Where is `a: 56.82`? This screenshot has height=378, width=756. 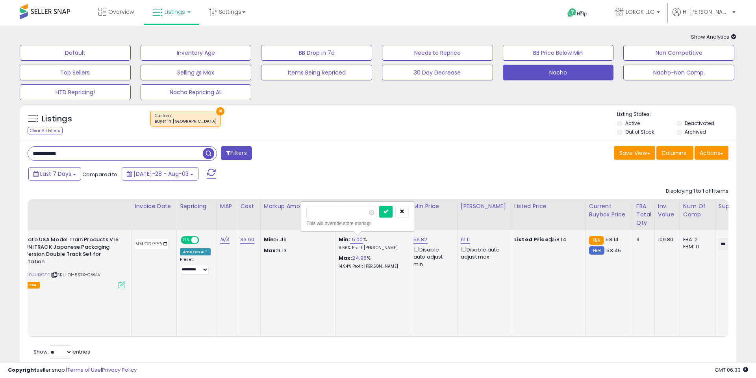 a: 56.82 is located at coordinates (421, 239).